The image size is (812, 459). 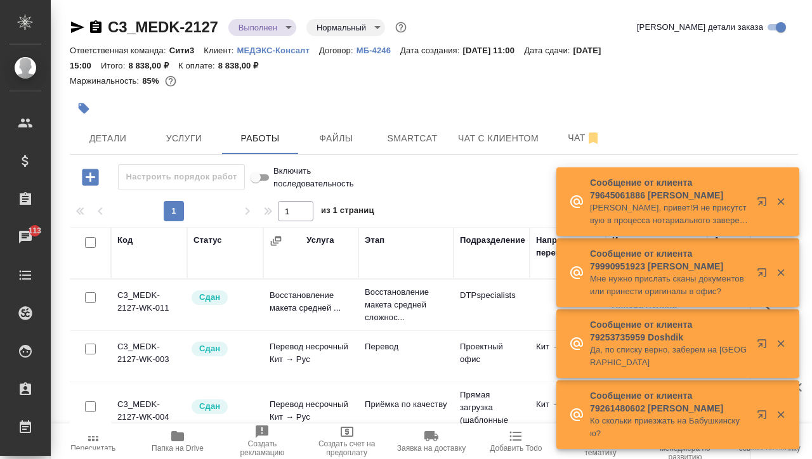 I want to click on p: Ответственная команда:, so click(x=119, y=50).